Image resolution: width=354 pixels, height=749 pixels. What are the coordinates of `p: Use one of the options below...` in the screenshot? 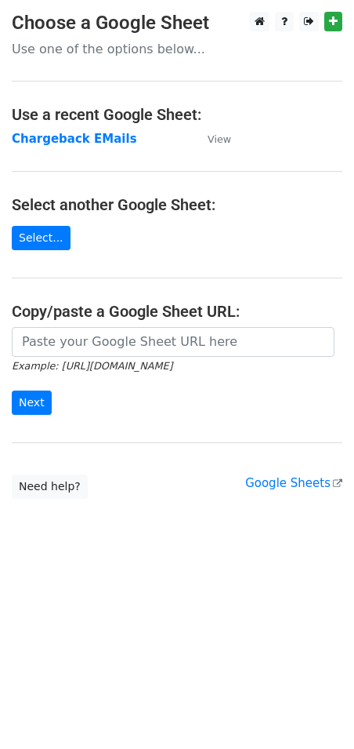 It's located at (177, 49).